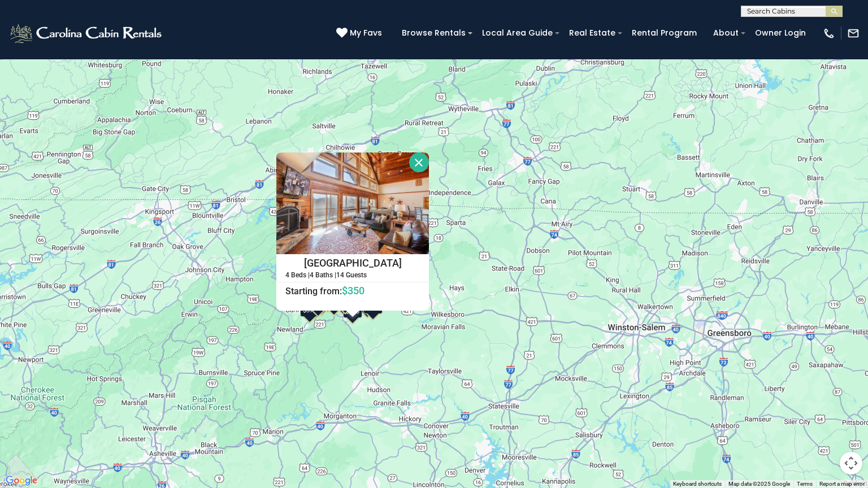 This screenshot has height=488, width=868. What do you see at coordinates (517, 32) in the screenshot?
I see `a: Local Area Guide` at bounding box center [517, 32].